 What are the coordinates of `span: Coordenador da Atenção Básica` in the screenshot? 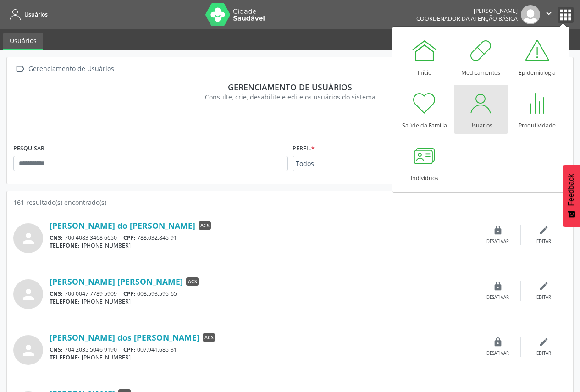 It's located at (466, 18).